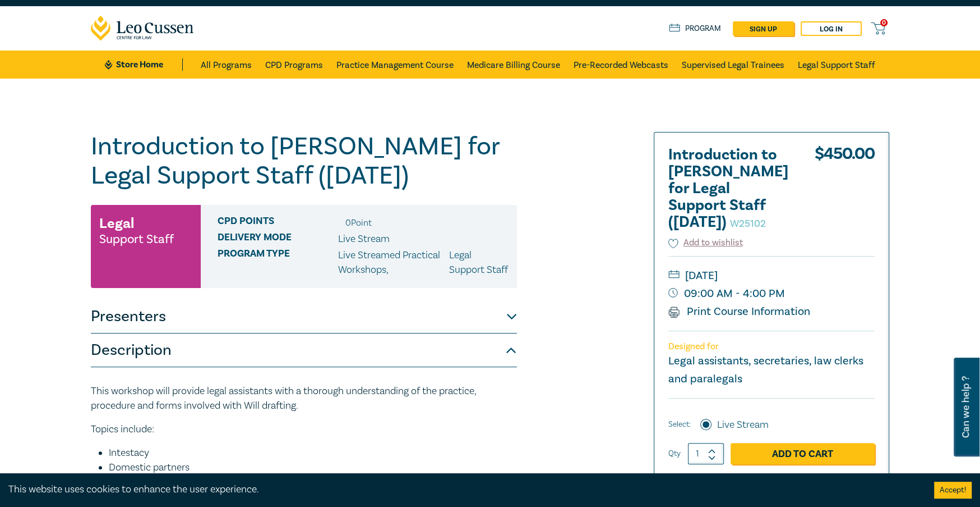 The width and height of the screenshot is (980, 507). I want to click on a: Practice Management Course, so click(395, 65).